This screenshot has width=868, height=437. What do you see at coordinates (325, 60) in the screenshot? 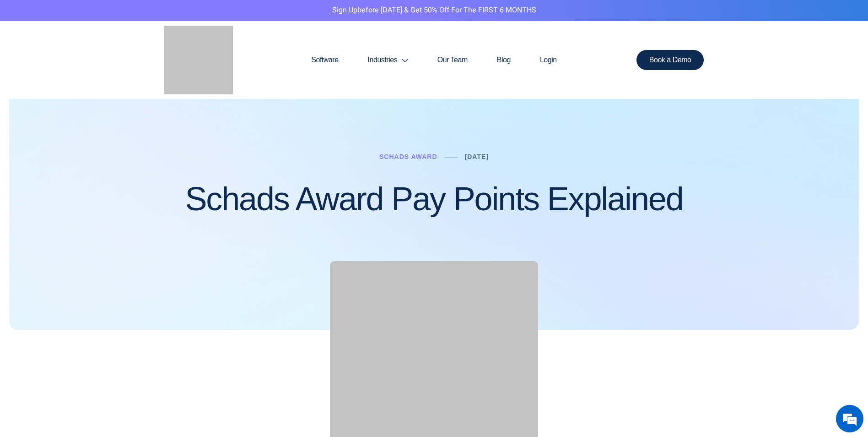
I see `a: Software` at bounding box center [325, 60].